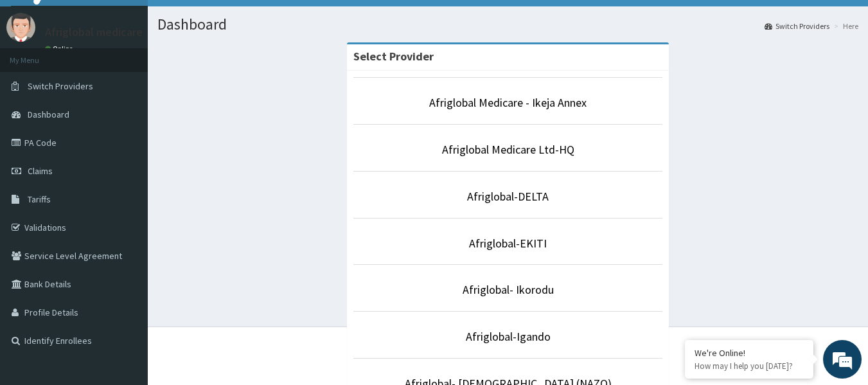  Describe the element at coordinates (60, 49) in the screenshot. I see `a: Online` at that location.